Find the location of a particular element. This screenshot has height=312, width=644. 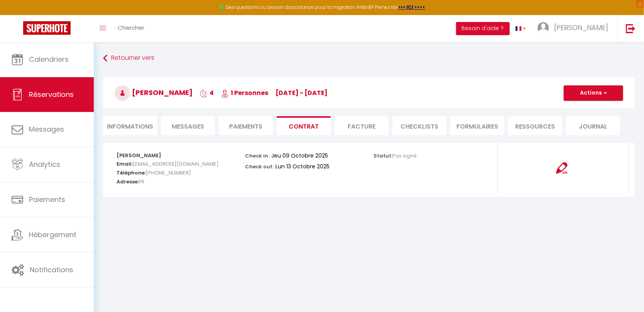

span: 1 Personnes is located at coordinates (245, 93).